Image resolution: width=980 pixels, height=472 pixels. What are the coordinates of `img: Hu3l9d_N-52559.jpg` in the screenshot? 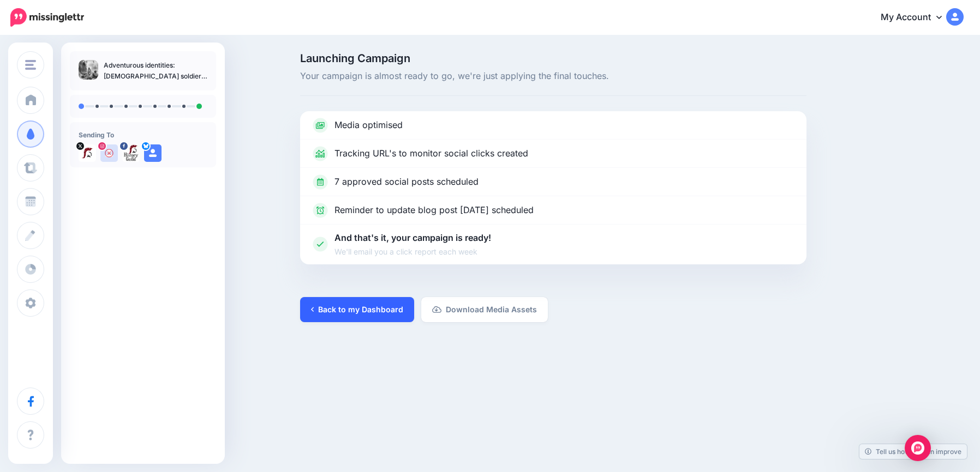 It's located at (87, 153).